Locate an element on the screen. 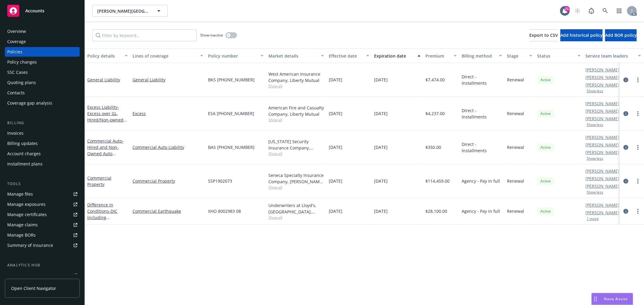  a: Quoting plans is located at coordinates (42, 83).